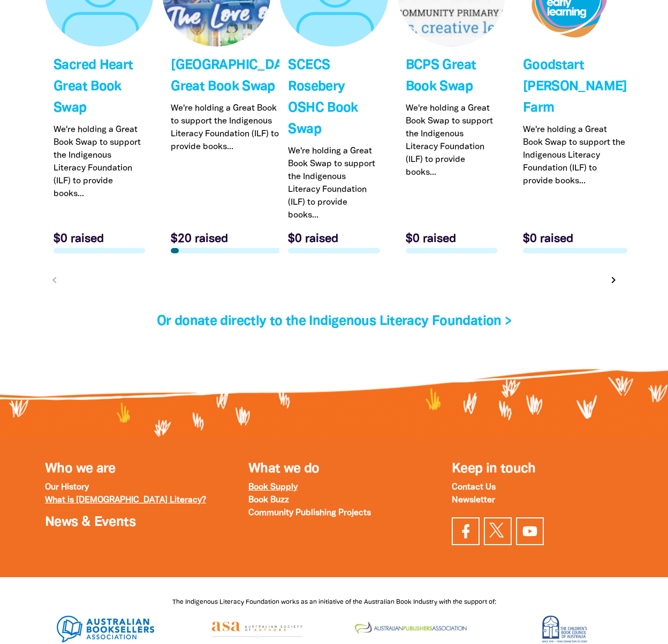  Describe the element at coordinates (614, 280) in the screenshot. I see `button: Next page` at that location.